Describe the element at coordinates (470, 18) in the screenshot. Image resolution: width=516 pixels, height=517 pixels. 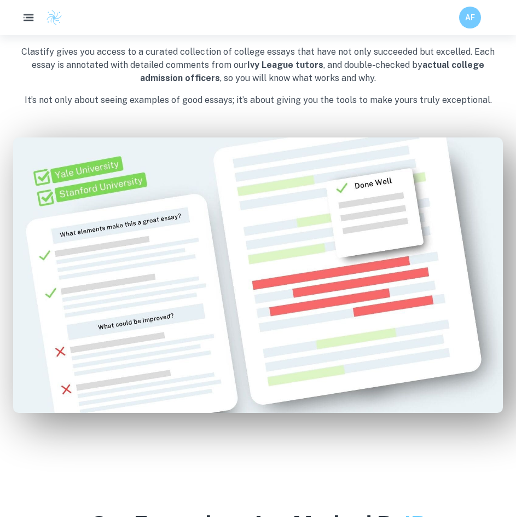
I see `h6: AF` at that location.